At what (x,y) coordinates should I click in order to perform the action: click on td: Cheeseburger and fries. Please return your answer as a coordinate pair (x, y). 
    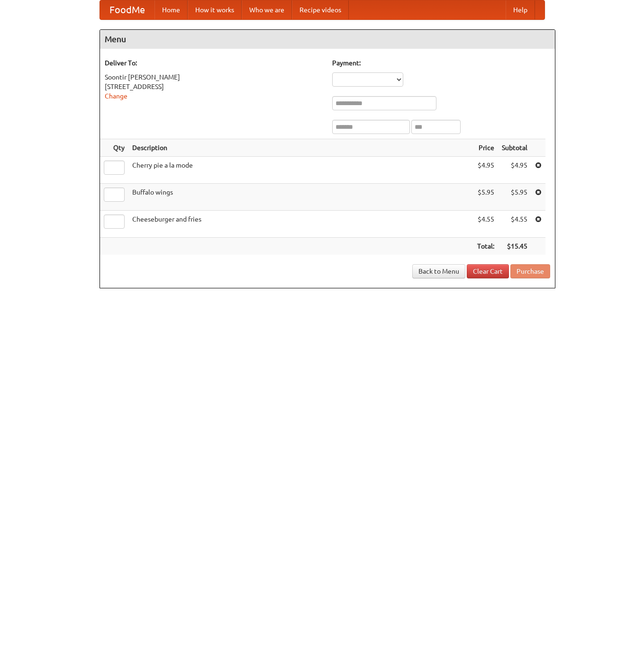
    Looking at the image, I should click on (301, 224).